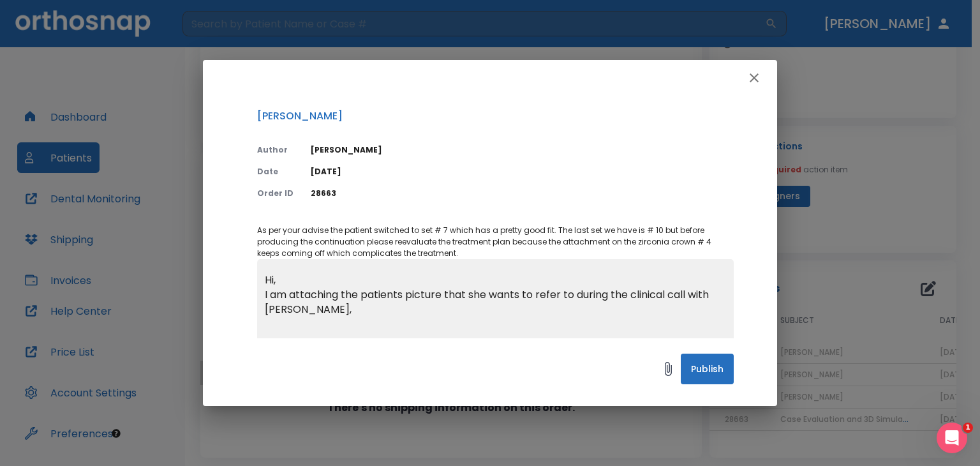 The height and width of the screenshot is (466, 980). I want to click on span: As per your advise the patient switched to set # 7 which has a pretty good fit. The last set we h..., so click(485, 241).